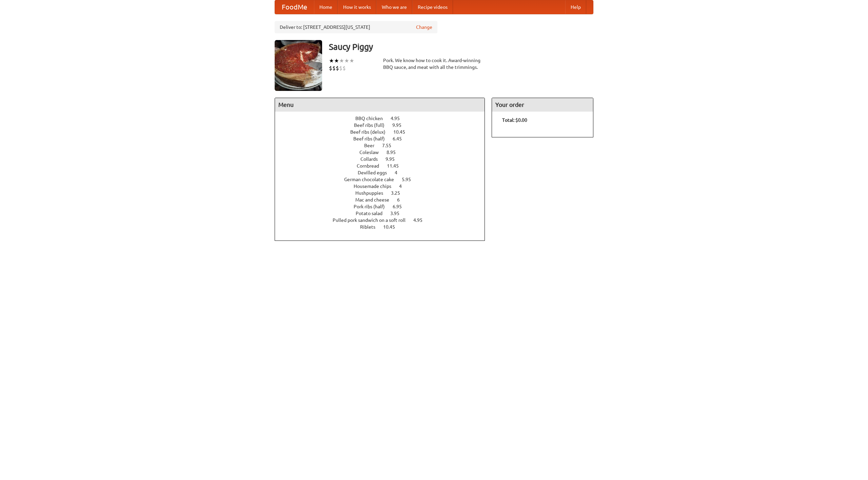 The height and width of the screenshot is (480, 868). What do you see at coordinates (384, 132) in the screenshot?
I see `a: Beef ribs (delux) 10.45` at bounding box center [384, 132].